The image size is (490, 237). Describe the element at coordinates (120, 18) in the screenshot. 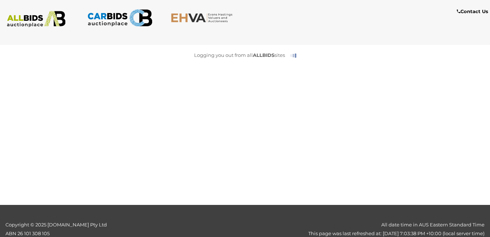

I see `img: CARBIDS.com.au` at that location.